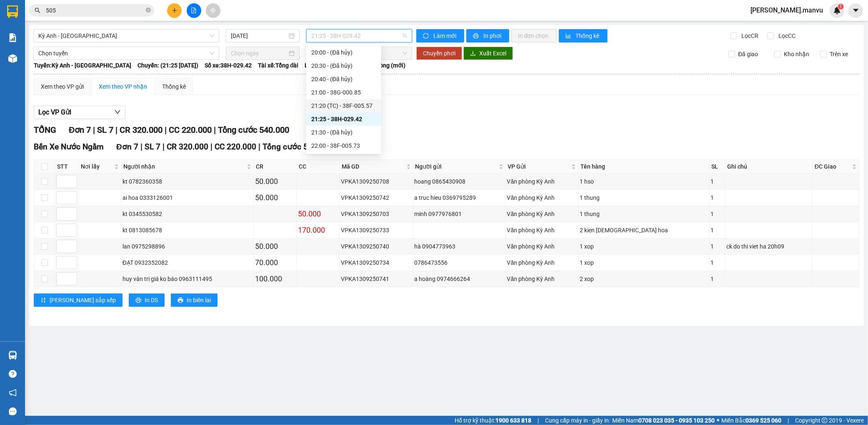  I want to click on span: Người nhận, so click(184, 166).